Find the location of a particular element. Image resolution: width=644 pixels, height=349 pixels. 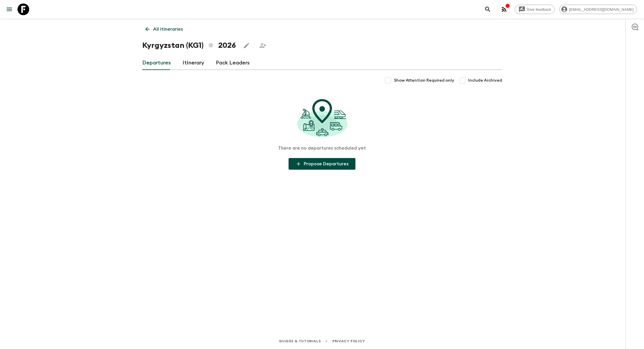

a: All itineraries is located at coordinates (164, 29).